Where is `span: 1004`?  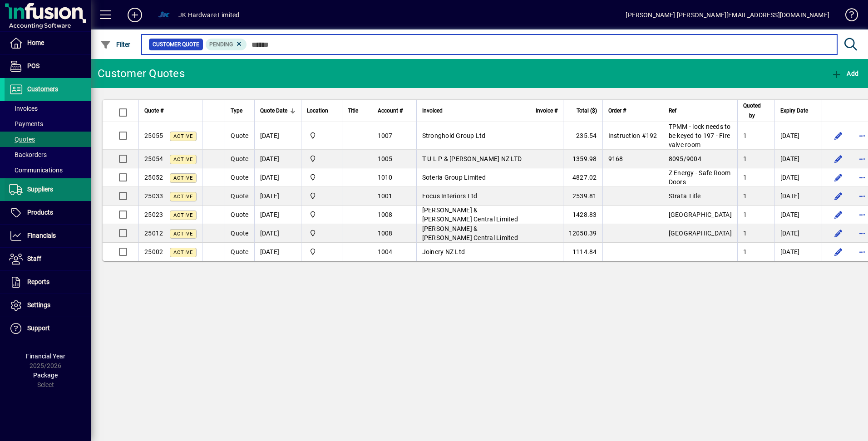
span: 1004 is located at coordinates (385, 252).